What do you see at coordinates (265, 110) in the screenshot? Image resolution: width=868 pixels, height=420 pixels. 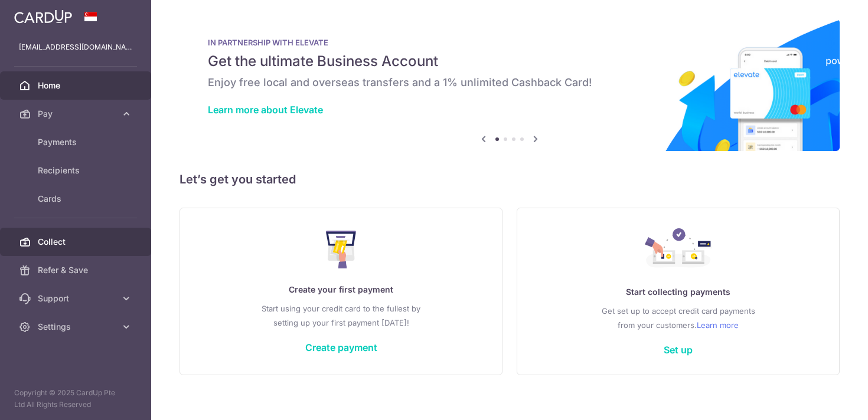 I see `a: Learn more about Elevate` at bounding box center [265, 110].